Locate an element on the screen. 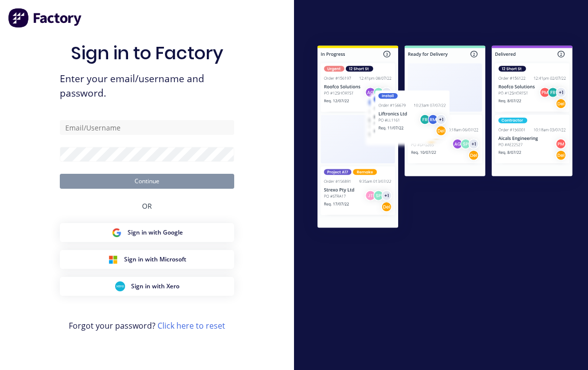 This screenshot has width=588, height=370. img: Xero Sign in is located at coordinates (120, 287).